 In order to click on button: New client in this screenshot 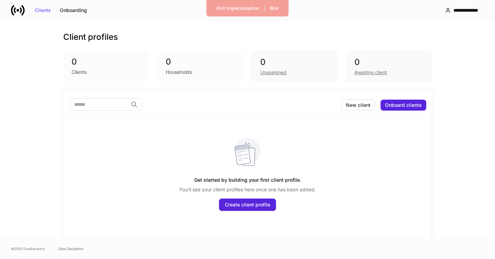, I will do `click(359, 105)`.